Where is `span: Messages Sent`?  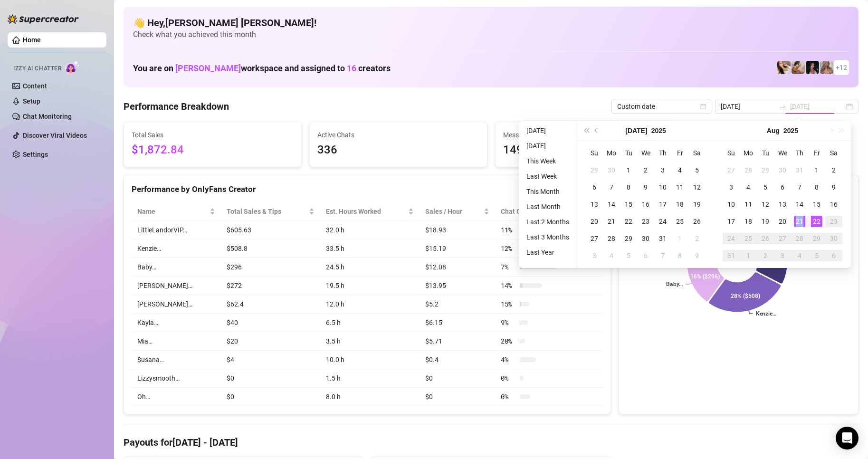 span: Messages Sent is located at coordinates (584, 135).